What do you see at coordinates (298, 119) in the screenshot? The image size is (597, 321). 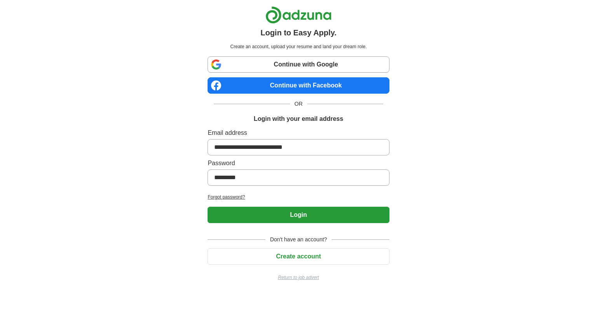 I see `h1: Login with your email address` at bounding box center [298, 119].